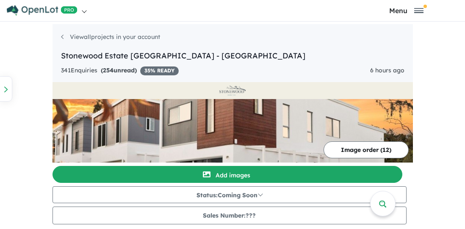  Describe the element at coordinates (366, 150) in the screenshot. I see `button: Image order (12)` at that location.